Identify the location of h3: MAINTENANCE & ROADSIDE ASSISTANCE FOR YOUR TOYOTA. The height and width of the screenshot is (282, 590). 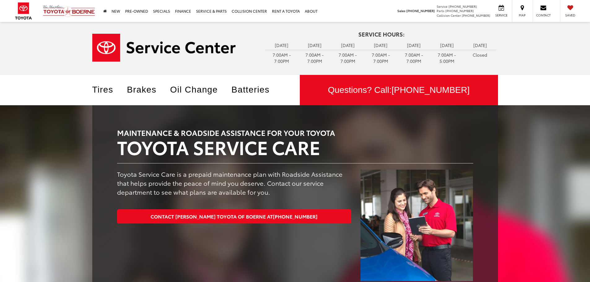
(295, 133).